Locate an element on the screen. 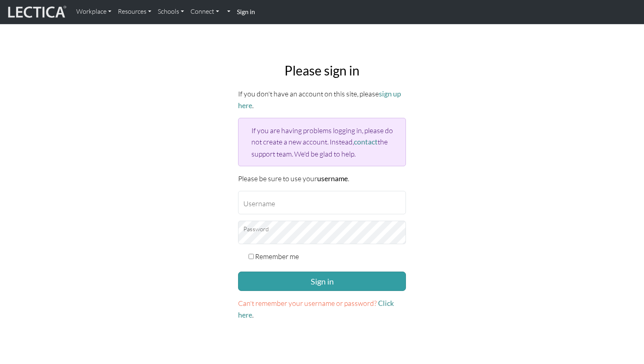  p: Please be sure to use your . is located at coordinates (322, 178).